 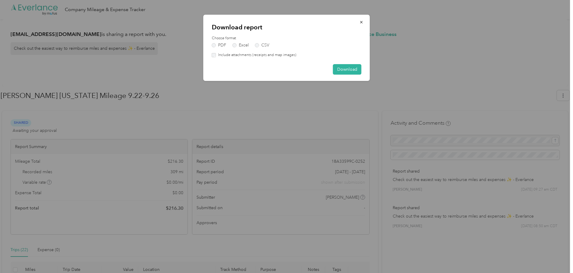 What do you see at coordinates (347, 69) in the screenshot?
I see `button: Download` at bounding box center [347, 69].